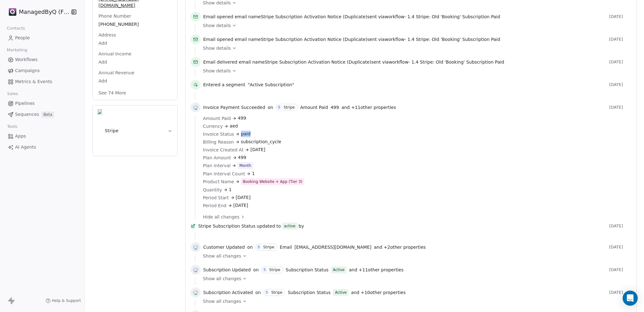  Describe the element at coordinates (34, 82) in the screenshot. I see `span: Metrics & Events` at that location.